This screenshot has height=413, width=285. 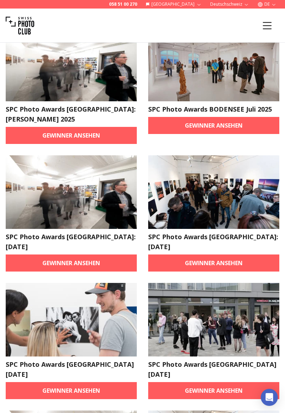 I want to click on div: Open Intercom Messenger, so click(x=269, y=398).